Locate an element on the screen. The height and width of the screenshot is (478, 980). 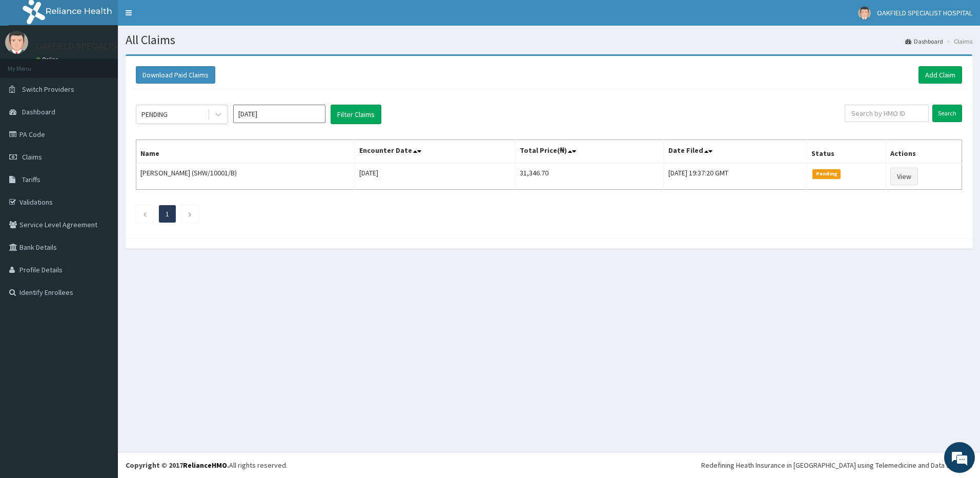
th: Name is located at coordinates (245, 151).